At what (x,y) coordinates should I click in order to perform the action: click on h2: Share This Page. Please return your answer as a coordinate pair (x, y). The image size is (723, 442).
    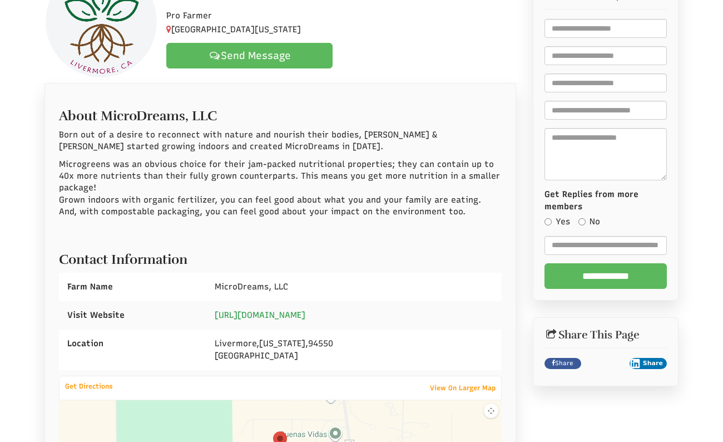
    Looking at the image, I should click on (606, 335).